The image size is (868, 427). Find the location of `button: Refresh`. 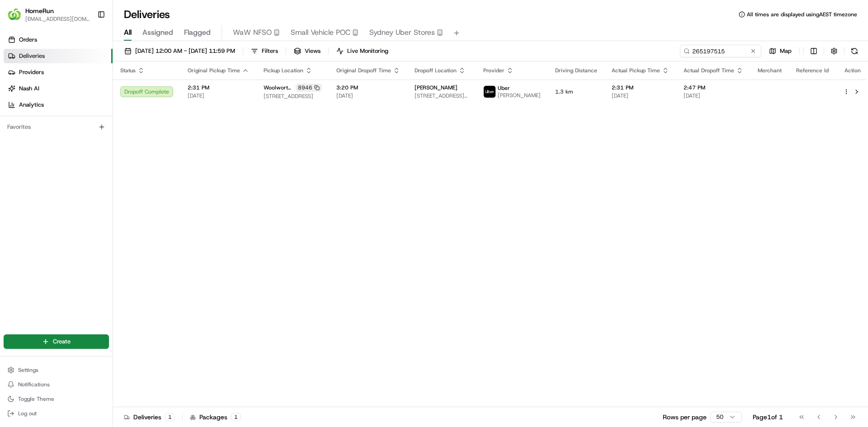

button: Refresh is located at coordinates (854, 51).